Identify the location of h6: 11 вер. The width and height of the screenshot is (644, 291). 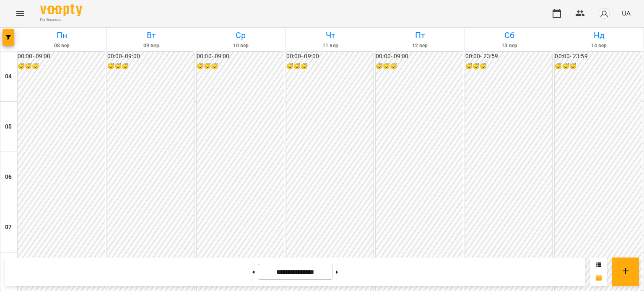
(330, 46).